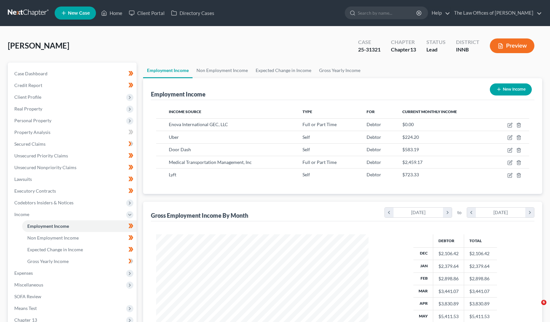 The height and width of the screenshot is (322, 550). What do you see at coordinates (180, 149) in the screenshot?
I see `span: Door Dash` at bounding box center [180, 149].